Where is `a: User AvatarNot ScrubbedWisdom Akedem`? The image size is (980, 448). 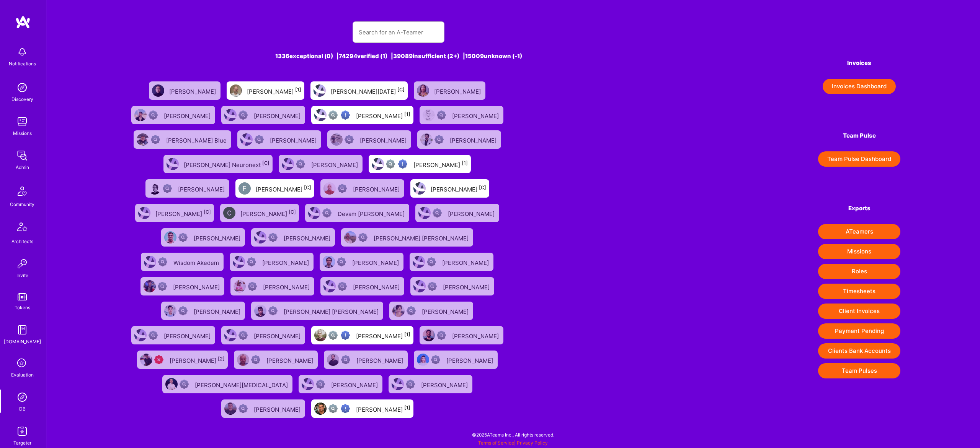 a: User AvatarNot ScrubbedWisdom Akedem is located at coordinates (182, 262).